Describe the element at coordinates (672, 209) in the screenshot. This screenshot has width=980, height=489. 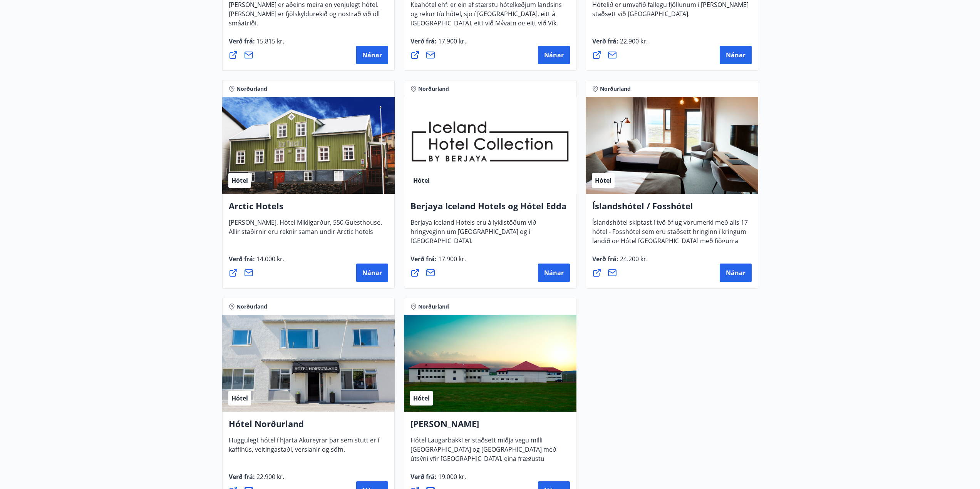
I see `h4: Íslandshótel / Fosshótel` at that location.